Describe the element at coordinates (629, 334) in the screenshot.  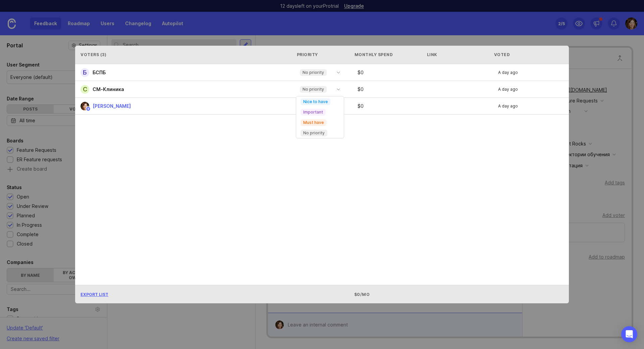
I see `div: Open Intercom Messenger` at that location.